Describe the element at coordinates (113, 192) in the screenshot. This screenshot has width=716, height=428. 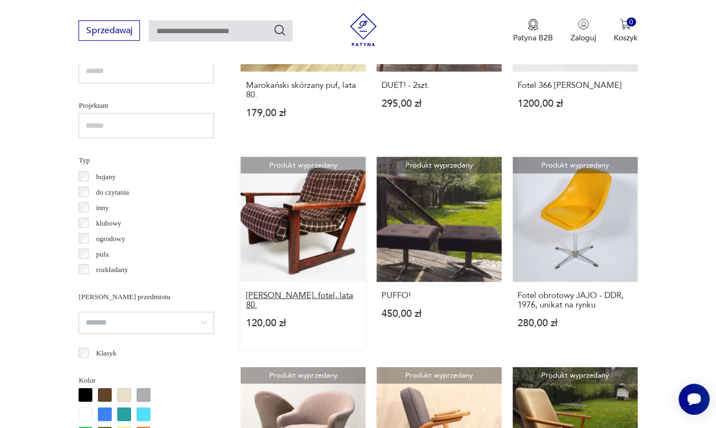
I see `p: do czytania` at that location.